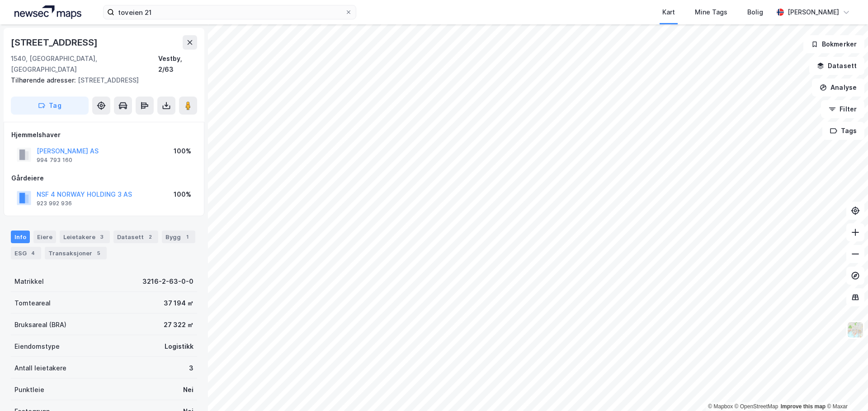 This screenshot has height=411, width=868. Describe the element at coordinates (179, 303) in the screenshot. I see `div: 37 194 ㎡` at that location.